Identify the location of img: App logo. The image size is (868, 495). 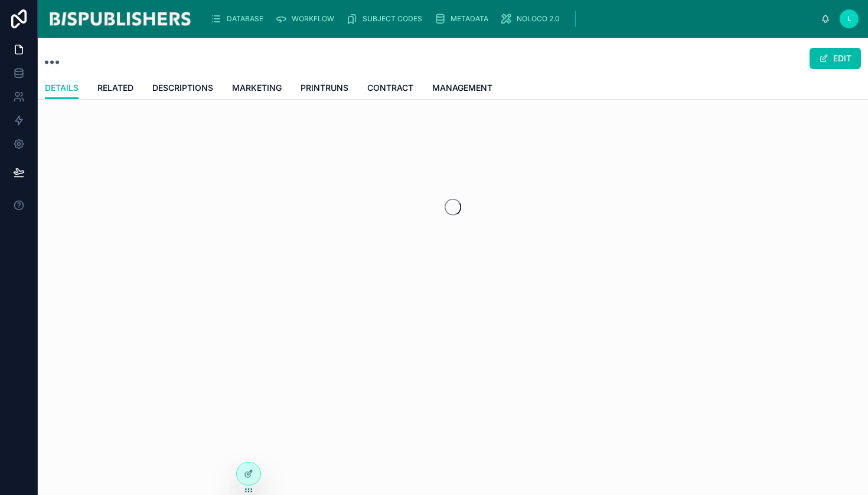
(120, 19).